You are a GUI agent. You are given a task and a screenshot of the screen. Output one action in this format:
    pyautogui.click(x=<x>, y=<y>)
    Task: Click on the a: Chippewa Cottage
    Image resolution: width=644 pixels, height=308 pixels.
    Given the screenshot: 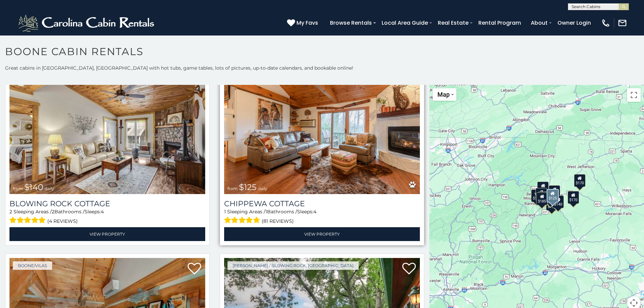 What is the action you would take?
    pyautogui.click(x=322, y=203)
    